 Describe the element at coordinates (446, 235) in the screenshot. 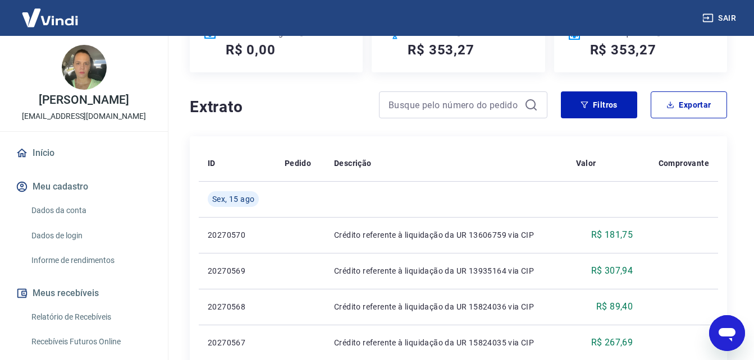

I see `p: Crédito referente à liquidação da UR 13606759 via CIP` at that location.